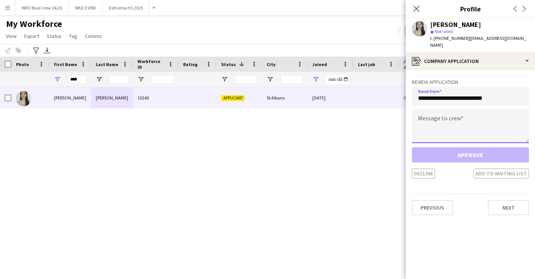 The width and height of the screenshot is (535, 279). What do you see at coordinates (471, 82) in the screenshot?
I see `h3: Review Application` at bounding box center [471, 82].